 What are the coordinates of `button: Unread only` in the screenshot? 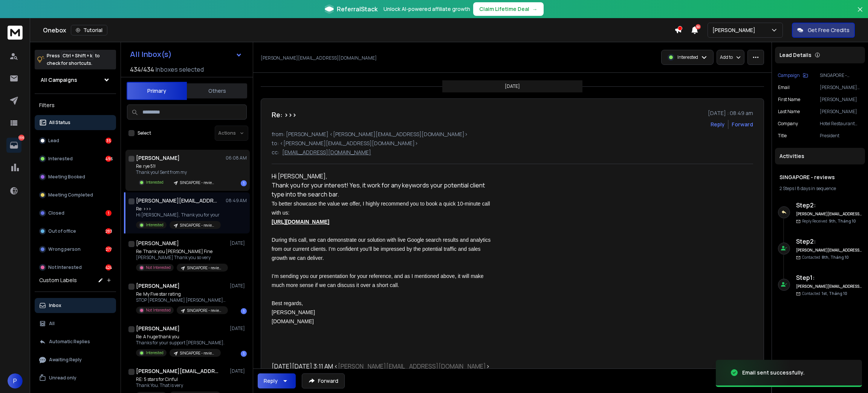 It's located at (75, 378).